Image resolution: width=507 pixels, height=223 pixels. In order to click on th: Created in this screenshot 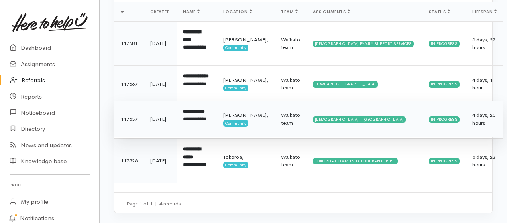, I will do `click(160, 12)`.